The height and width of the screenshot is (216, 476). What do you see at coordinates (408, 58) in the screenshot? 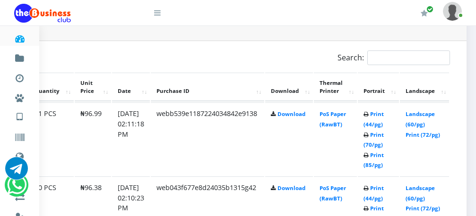
I see `input: Search:` at bounding box center [408, 58].